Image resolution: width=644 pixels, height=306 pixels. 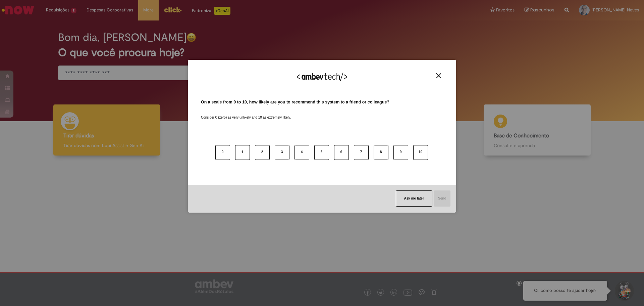 What do you see at coordinates (342, 153) in the screenshot?
I see `button: 6` at bounding box center [342, 153].